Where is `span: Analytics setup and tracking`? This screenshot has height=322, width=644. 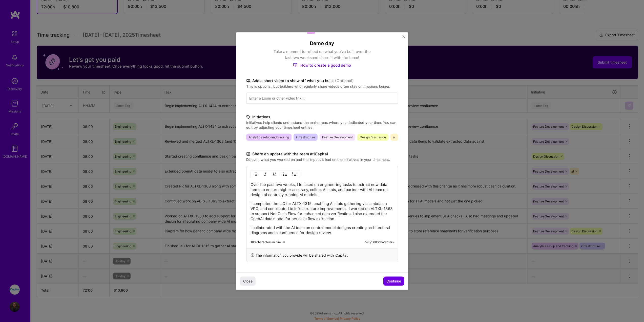 span: Analytics setup and tracking is located at coordinates (269, 137).